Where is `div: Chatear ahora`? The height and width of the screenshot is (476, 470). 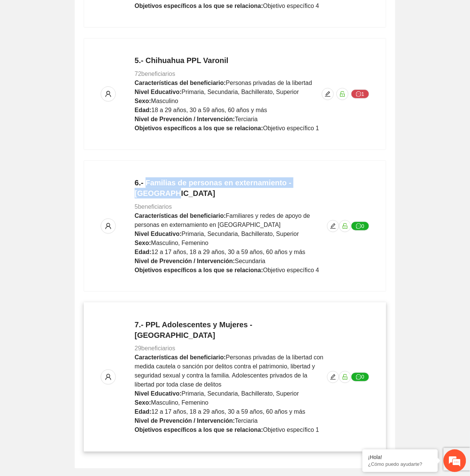 div: Chatear ahora is located at coordinates (74, 207).